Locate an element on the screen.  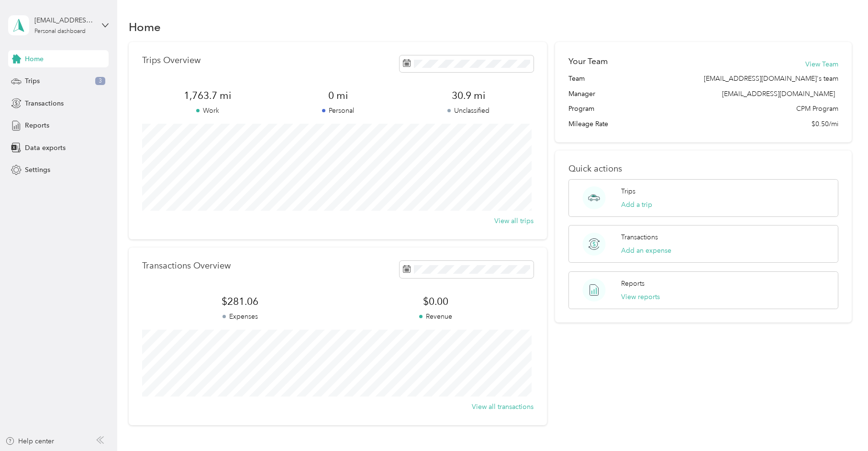
span: 0 mi is located at coordinates (337, 96).